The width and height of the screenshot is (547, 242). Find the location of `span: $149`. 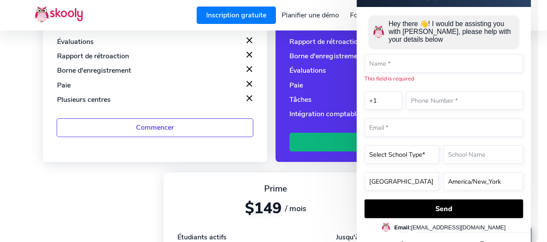

span: $149 is located at coordinates (263, 208).